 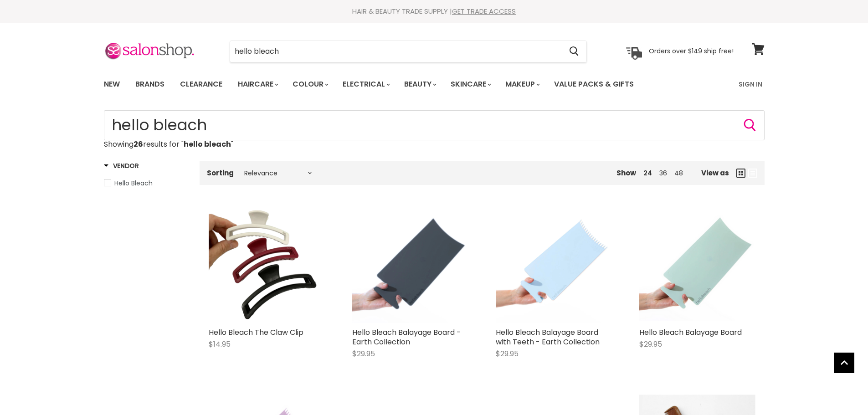 I want to click on a: Colour, so click(x=310, y=84).